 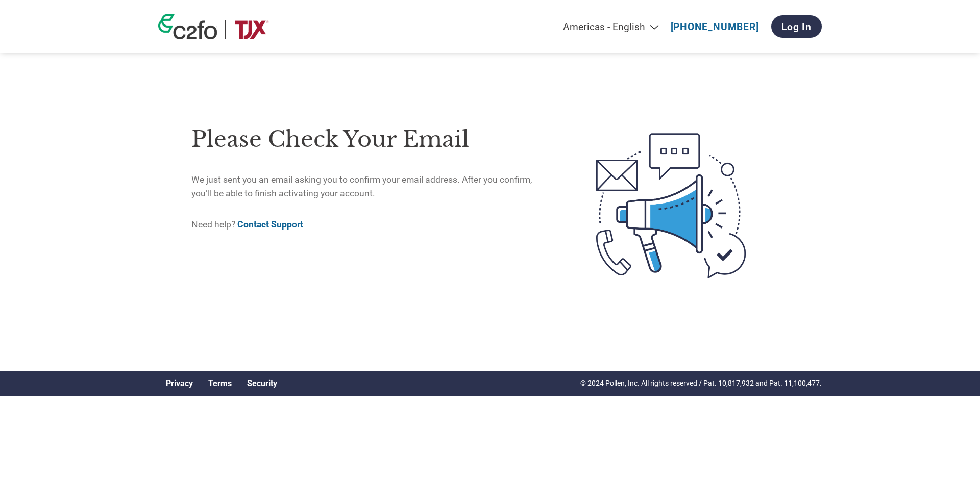 I want to click on img: open-email, so click(x=671, y=205).